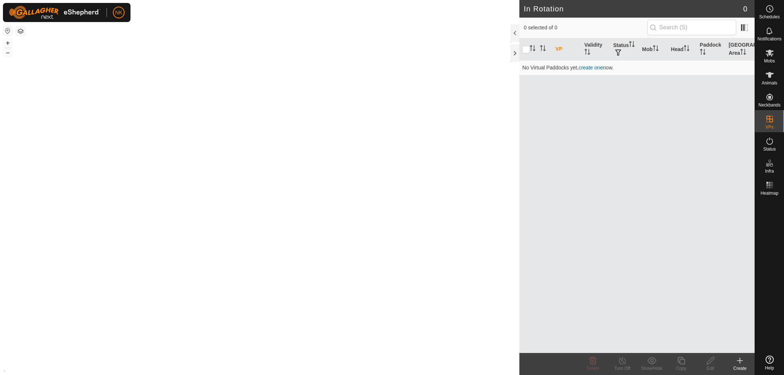  What do you see at coordinates (567, 49) in the screenshot?
I see `th: VP` at bounding box center [567, 49].